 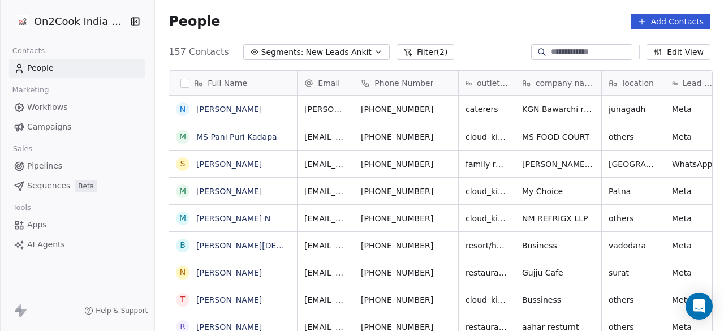 What do you see at coordinates (68, 21) in the screenshot?
I see `button: On2Cook India Pvt. Ltd.` at bounding box center [68, 21].